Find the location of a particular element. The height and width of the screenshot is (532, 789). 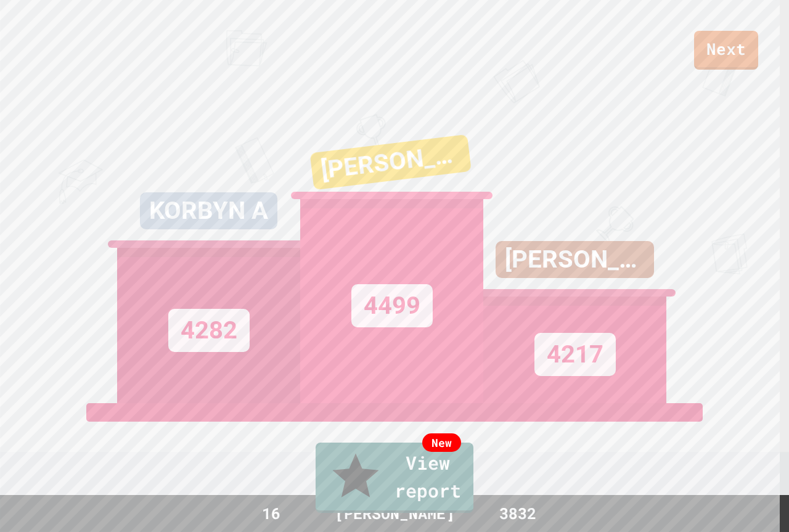

div: 4217 is located at coordinates (575, 355).